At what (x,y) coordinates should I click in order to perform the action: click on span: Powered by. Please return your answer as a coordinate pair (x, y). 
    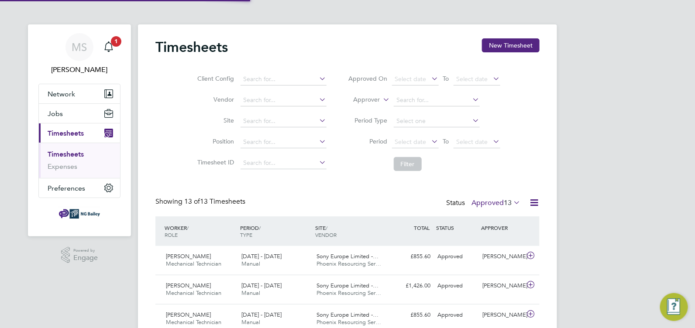
    Looking at the image, I should click on (86, 251).